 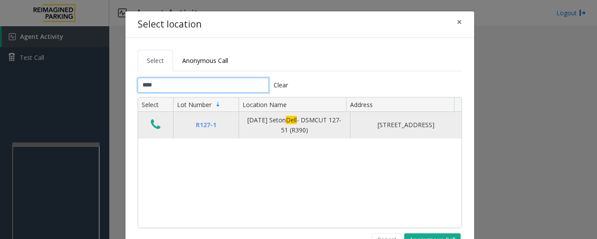 What do you see at coordinates (156, 105) in the screenshot?
I see `th: Select` at bounding box center [156, 105].